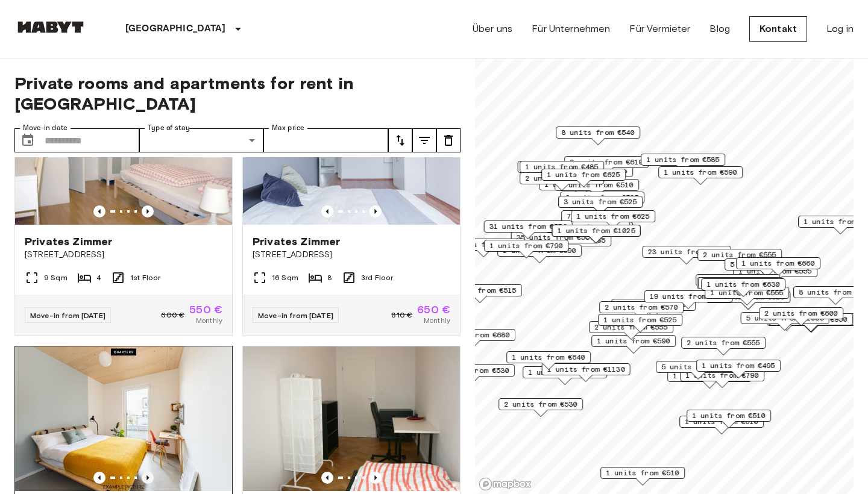  I want to click on span: 1 units from €640, so click(741, 283).